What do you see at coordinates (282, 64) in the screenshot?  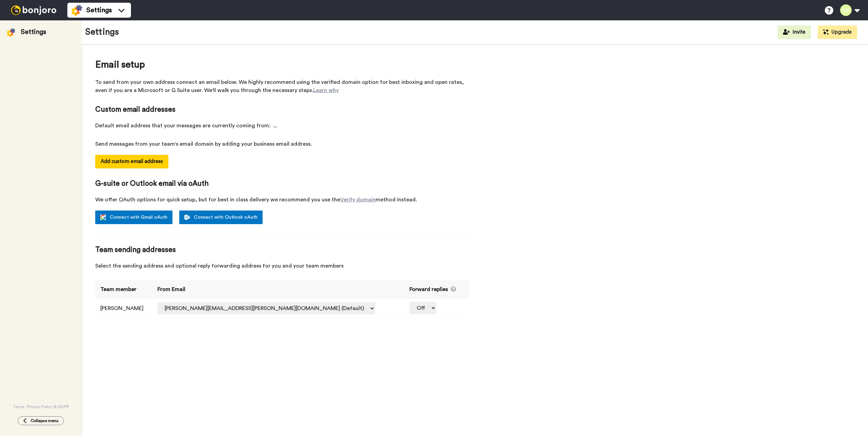 I see `span: Email setup` at bounding box center [282, 64].